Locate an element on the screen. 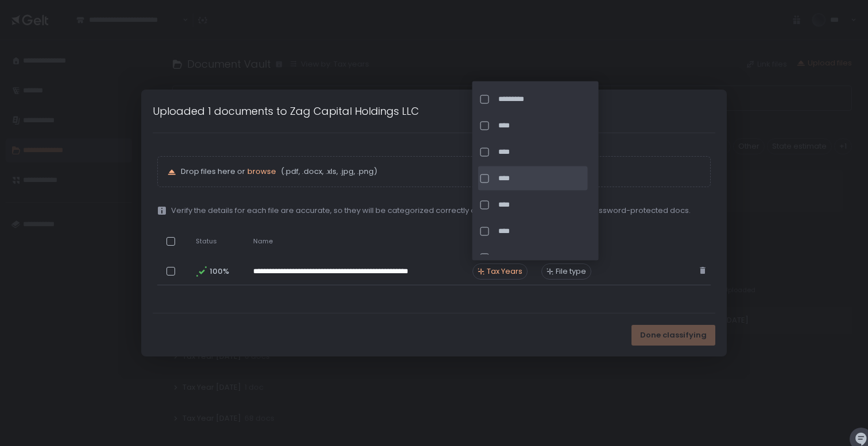 The image size is (868, 446). p: Drop files here or is located at coordinates (440, 172).